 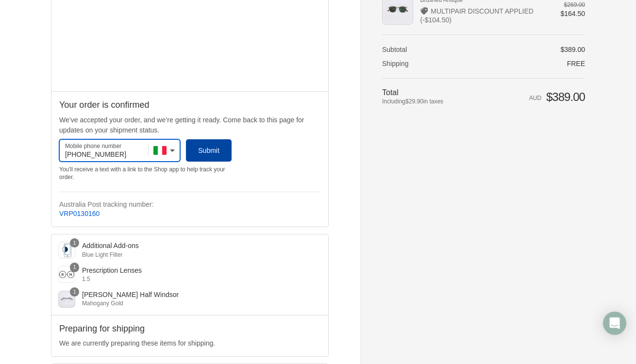 What do you see at coordinates (575, 64) in the screenshot?
I see `span: Free` at bounding box center [575, 64].